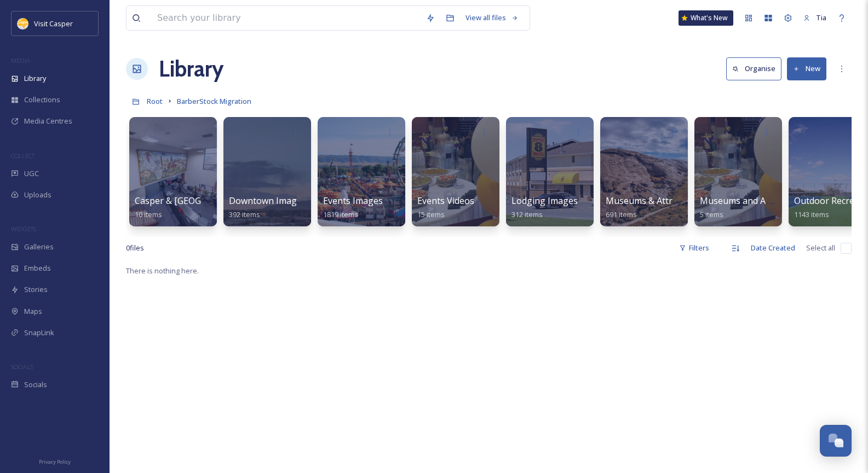  Describe the element at coordinates (154, 101) in the screenshot. I see `a: Root` at that location.